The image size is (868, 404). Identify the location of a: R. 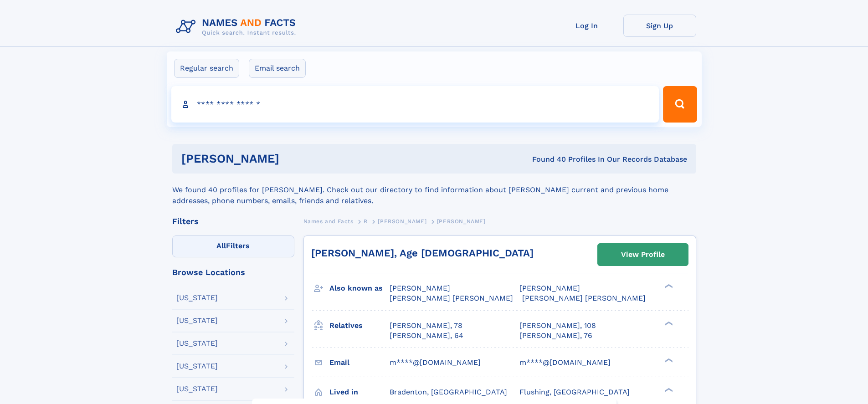
(365, 221).